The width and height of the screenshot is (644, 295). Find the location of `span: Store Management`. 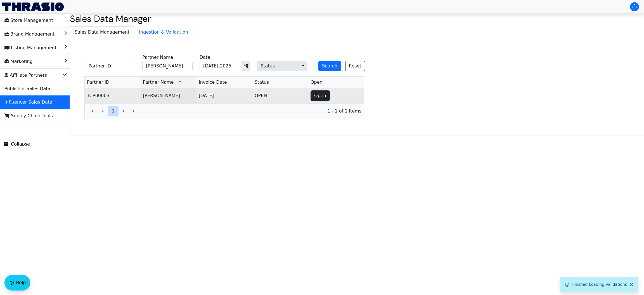

span: Store Management is located at coordinates (28, 21).